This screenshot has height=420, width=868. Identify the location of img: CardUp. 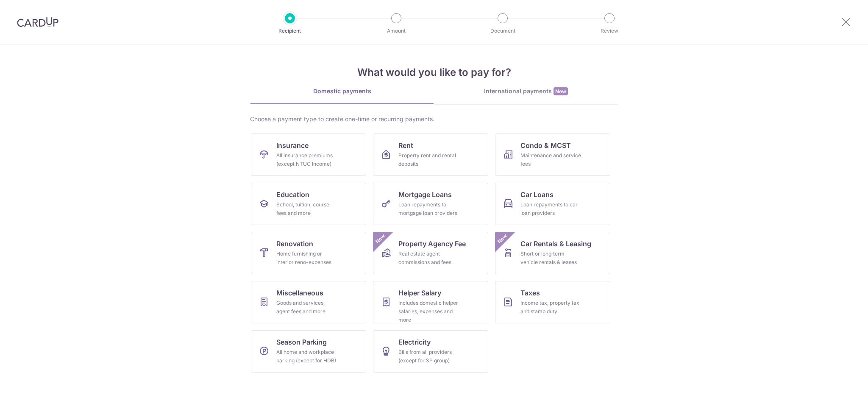
(38, 22).